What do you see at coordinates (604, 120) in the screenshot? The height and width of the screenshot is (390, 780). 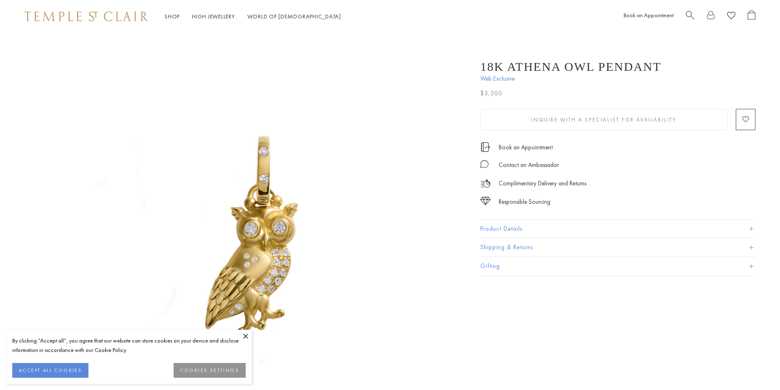 I see `span: Inquire With A Specialist for Availability` at bounding box center [604, 120].